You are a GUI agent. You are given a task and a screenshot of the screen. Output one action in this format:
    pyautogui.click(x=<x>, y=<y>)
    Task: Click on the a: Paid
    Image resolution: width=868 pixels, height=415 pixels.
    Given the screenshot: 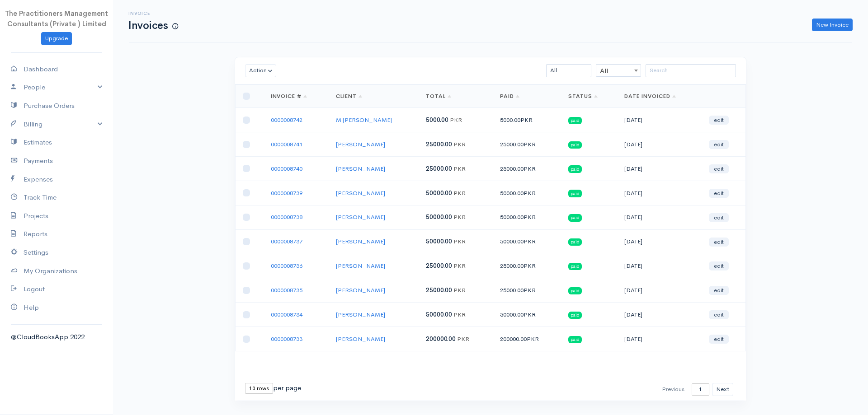 What is the action you would take?
    pyautogui.click(x=510, y=97)
    